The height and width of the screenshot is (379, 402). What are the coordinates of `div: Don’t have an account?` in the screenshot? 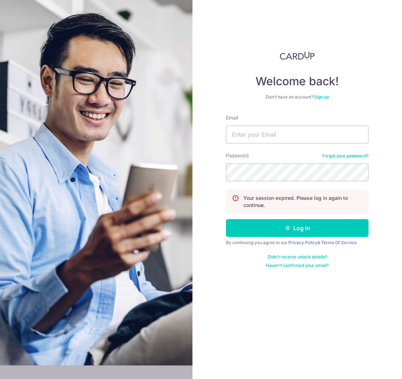 It's located at (297, 97).